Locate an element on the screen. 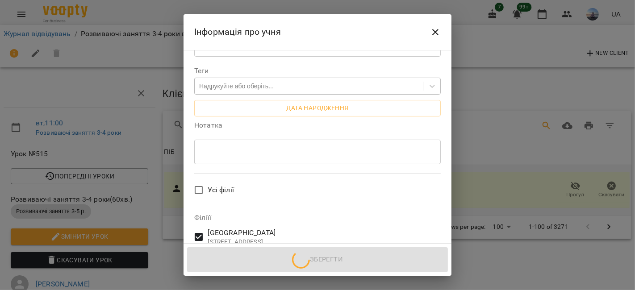  label: Філіїї is located at coordinates (318, 218).